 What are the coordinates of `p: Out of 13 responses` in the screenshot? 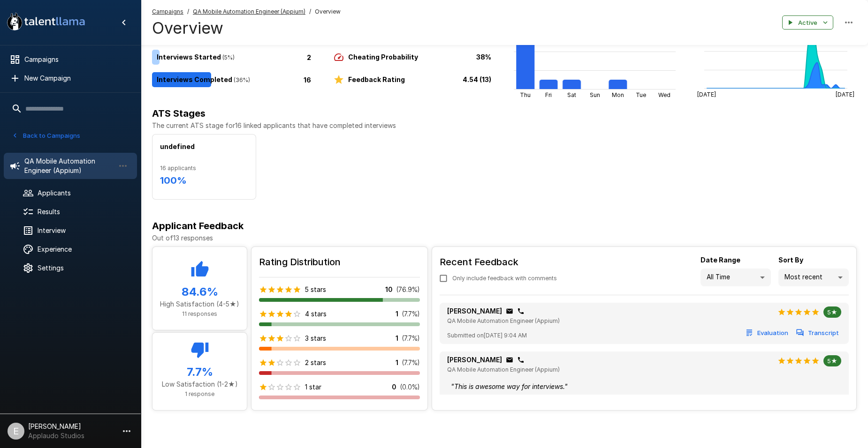 It's located at (504, 238).